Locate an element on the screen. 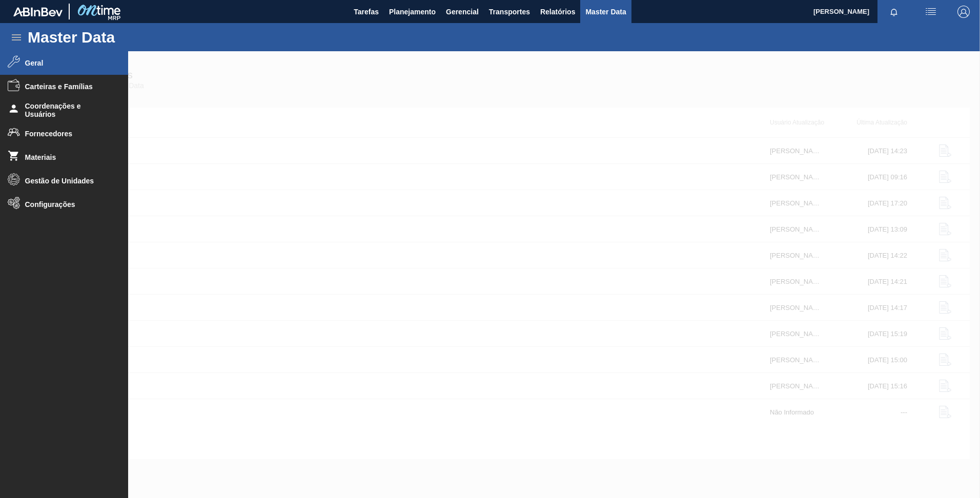 The width and height of the screenshot is (980, 498). span: Master Data is located at coordinates (605, 12).